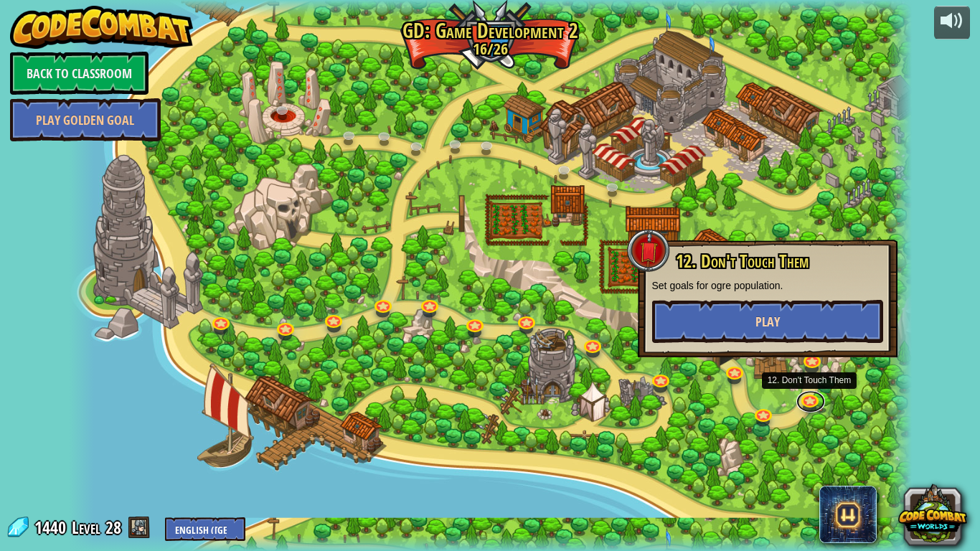 The width and height of the screenshot is (980, 551). What do you see at coordinates (102, 27) in the screenshot?
I see `img: CodeCombat - Learn how to code by playing a game` at bounding box center [102, 27].